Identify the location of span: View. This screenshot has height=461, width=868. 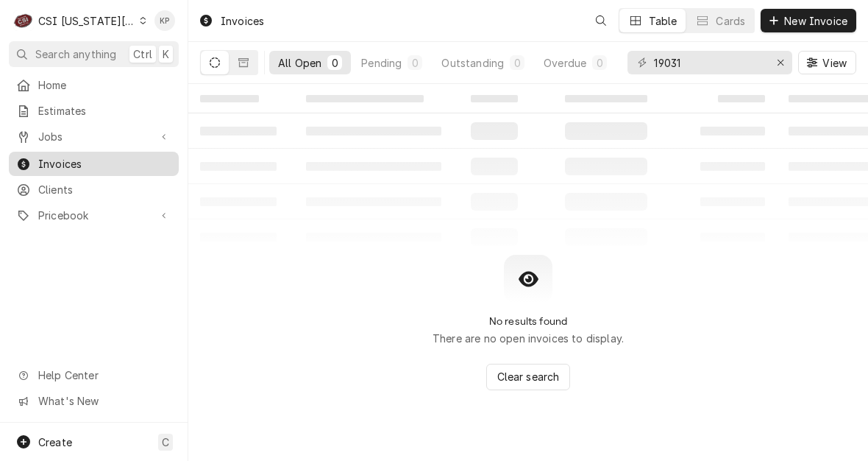
(834, 62).